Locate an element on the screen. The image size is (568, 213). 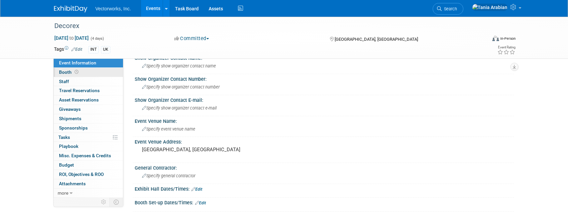
span: Specify event venue name is located at coordinates (169, 129).